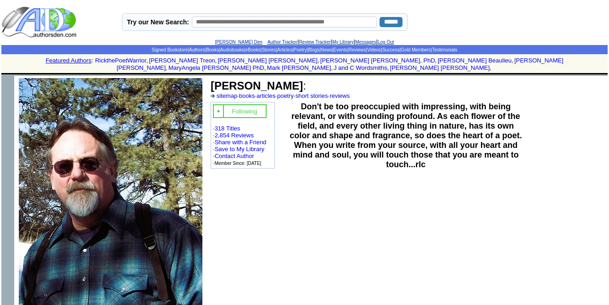  What do you see at coordinates (326, 50) in the screenshot?
I see `a: News` at bounding box center [326, 50].